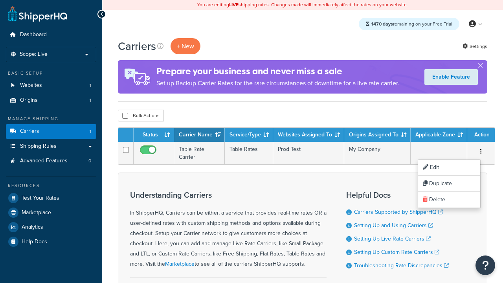  Describe the element at coordinates (51, 213) in the screenshot. I see `li: Marketplace` at that location.